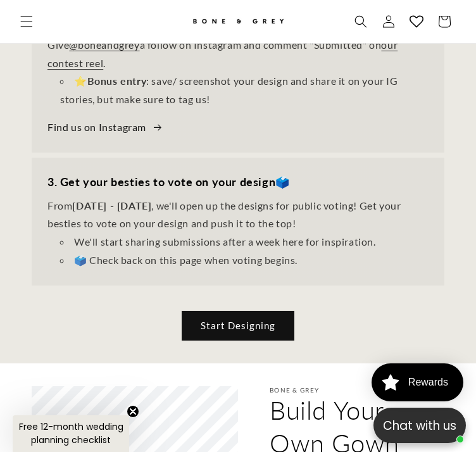 This screenshot has height=452, width=476. What do you see at coordinates (26, 22) in the screenshot?
I see `summary: Menu` at bounding box center [26, 22].